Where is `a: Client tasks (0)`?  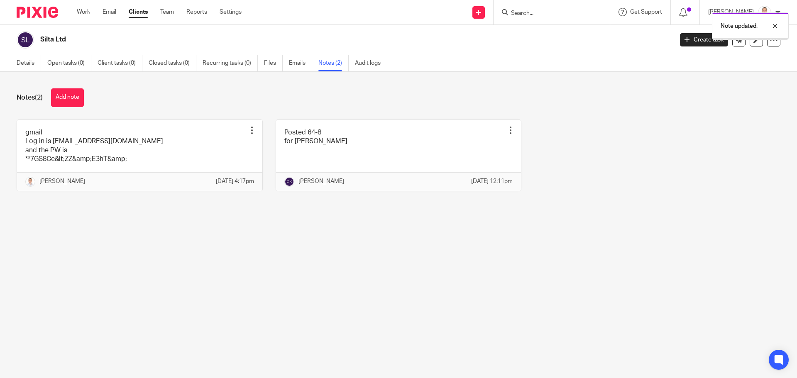
a: Client tasks (0) is located at coordinates (120, 63).